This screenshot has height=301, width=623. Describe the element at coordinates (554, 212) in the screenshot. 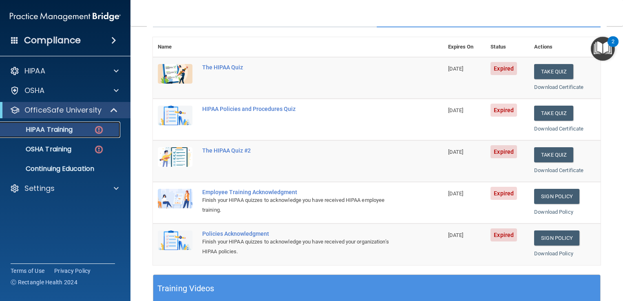

I see `a: Download Policy` at that location.